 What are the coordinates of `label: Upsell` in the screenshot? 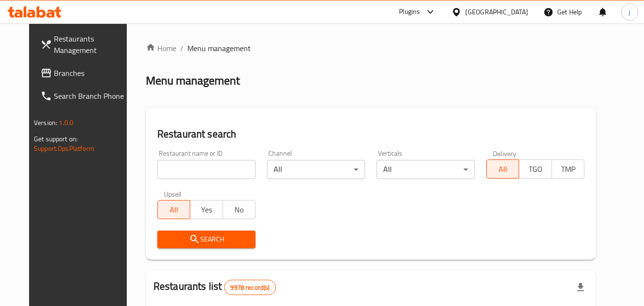 It's located at (172, 194).